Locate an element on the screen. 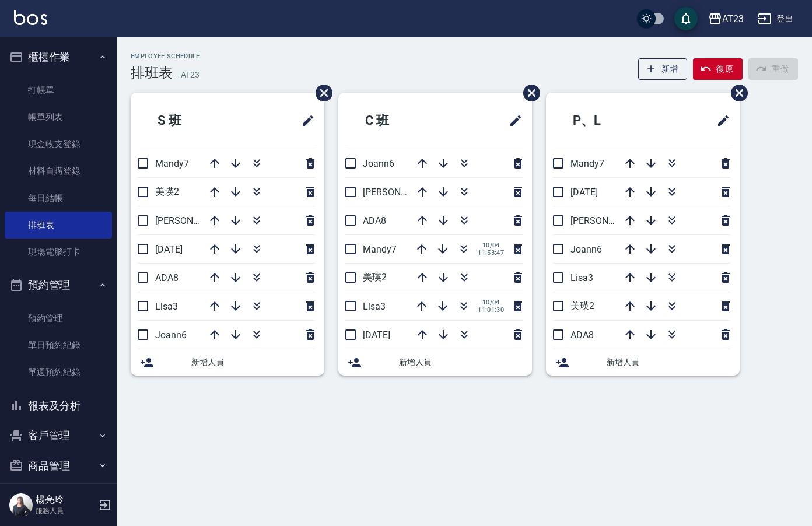  h3: 排班表 is located at coordinates (152, 73).